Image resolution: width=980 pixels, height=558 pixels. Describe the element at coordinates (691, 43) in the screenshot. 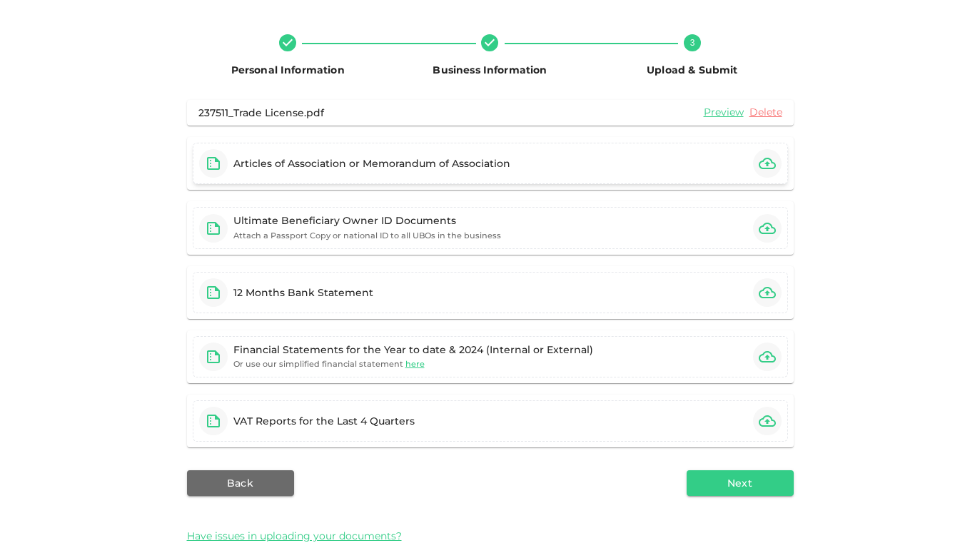

I see `text: 3` at that location.